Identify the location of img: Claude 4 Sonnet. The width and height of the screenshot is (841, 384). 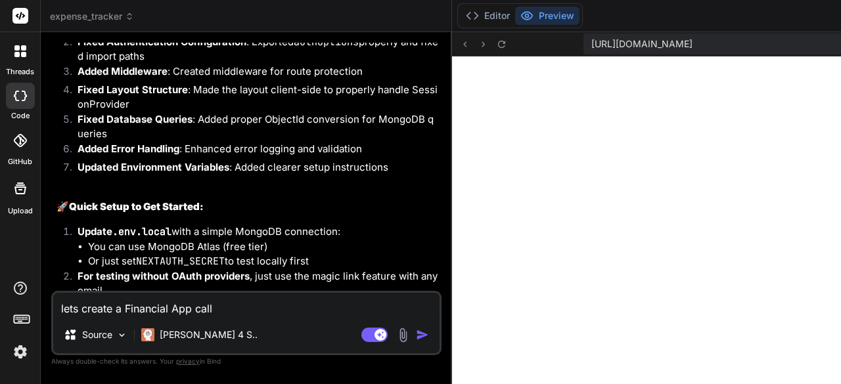
(148, 335).